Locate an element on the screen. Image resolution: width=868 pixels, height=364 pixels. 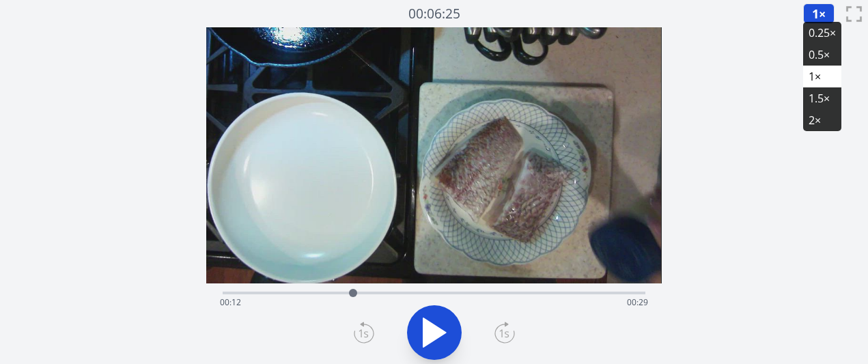
span: 00:12 is located at coordinates (230, 302).